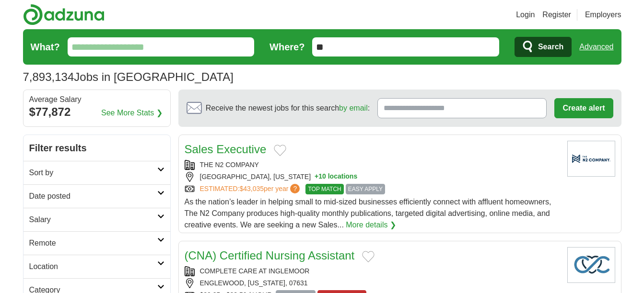  I want to click on div: COMPLETE CARE AT INGLEMOOR, so click(373, 271).